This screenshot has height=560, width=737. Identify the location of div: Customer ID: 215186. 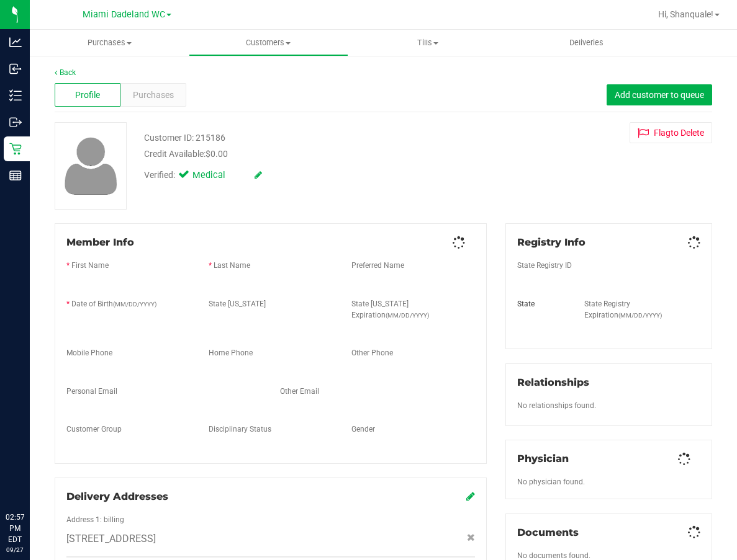
(185, 138).